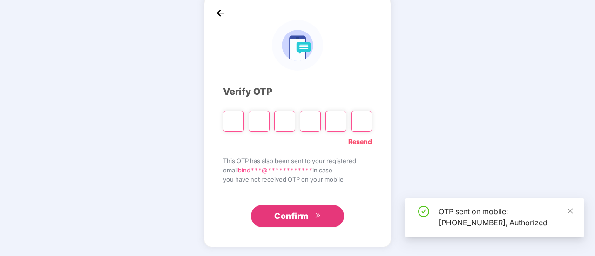  I want to click on a: Resend, so click(360, 142).